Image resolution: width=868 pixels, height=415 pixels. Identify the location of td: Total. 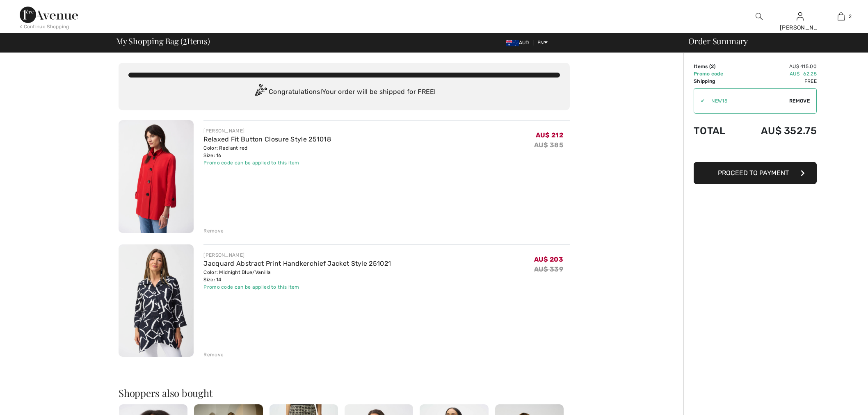
(716, 131).